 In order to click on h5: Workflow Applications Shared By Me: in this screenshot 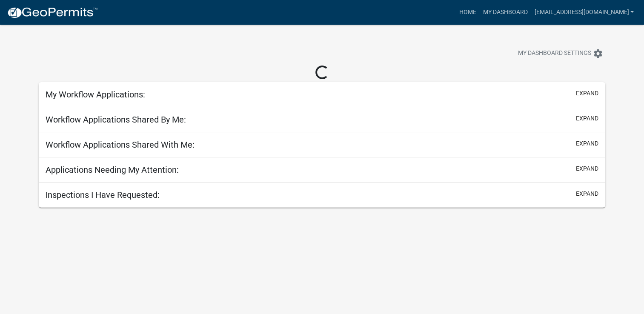, I will do `click(116, 119)`.